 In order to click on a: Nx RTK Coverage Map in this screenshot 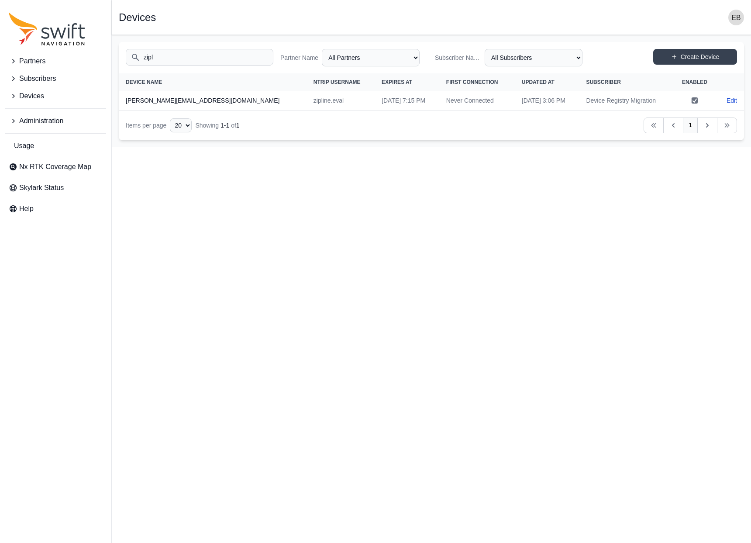, I will do `click(55, 167)`.